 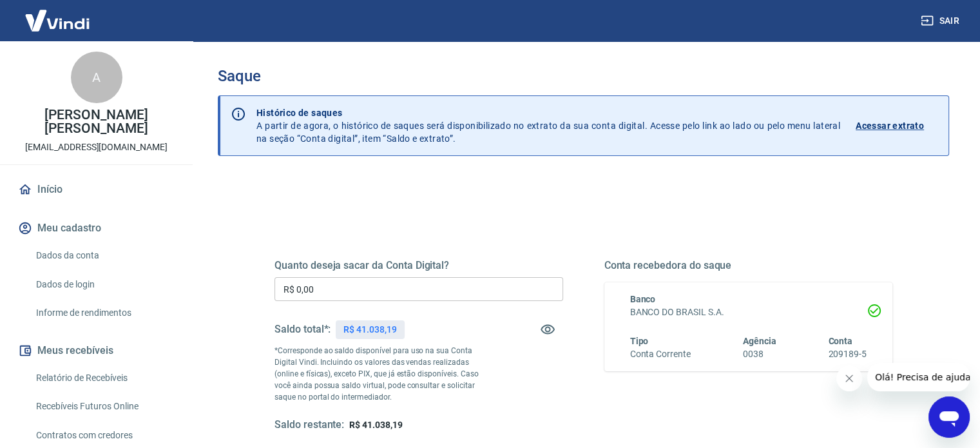 I want to click on span: Conta, so click(x=840, y=341).